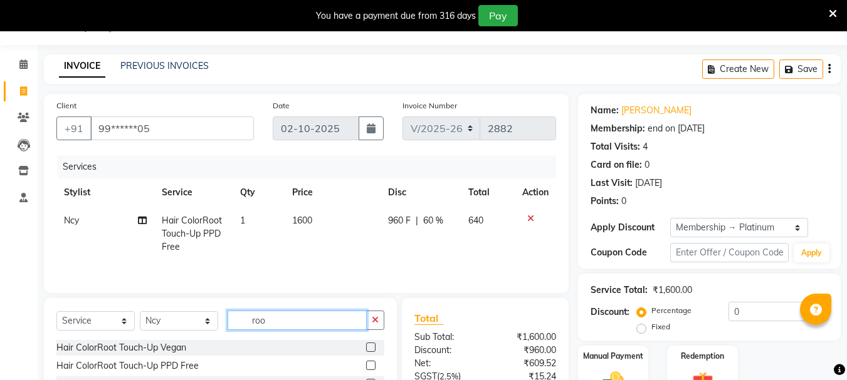 The width and height of the screenshot is (847, 380). What do you see at coordinates (192, 234) in the screenshot?
I see `span: Hair ColorRoot Touch-Up PPD Free` at bounding box center [192, 234].